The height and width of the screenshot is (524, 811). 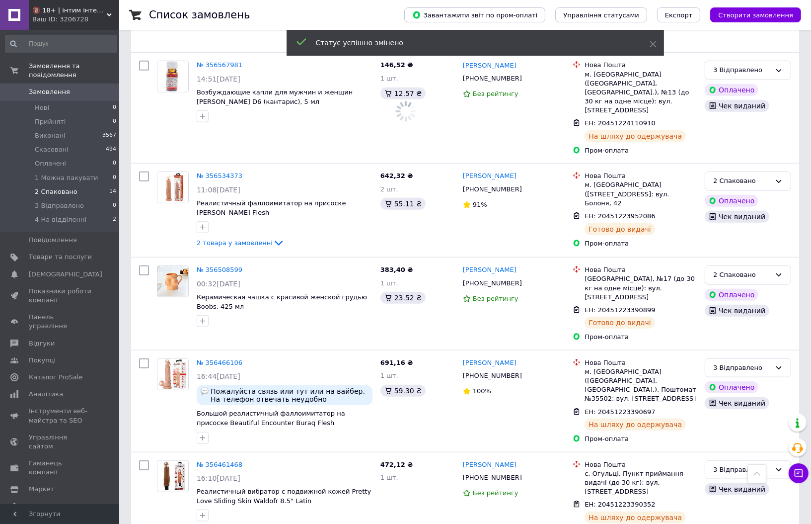 I want to click on span: Показники роботи компанії, so click(x=60, y=296).